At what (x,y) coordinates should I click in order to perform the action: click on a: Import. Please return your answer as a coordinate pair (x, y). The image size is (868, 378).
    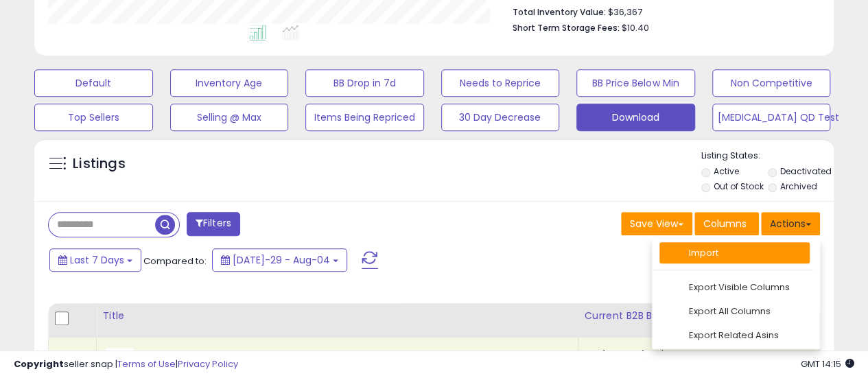
    Looking at the image, I should click on (734, 253).